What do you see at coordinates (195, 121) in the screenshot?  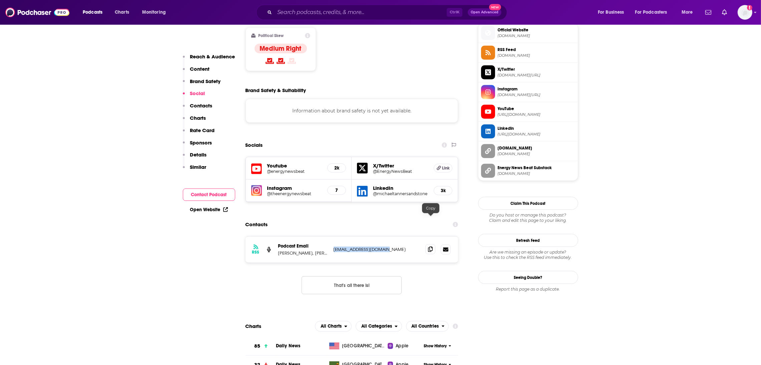 I see `button: Charts` at bounding box center [195, 121].